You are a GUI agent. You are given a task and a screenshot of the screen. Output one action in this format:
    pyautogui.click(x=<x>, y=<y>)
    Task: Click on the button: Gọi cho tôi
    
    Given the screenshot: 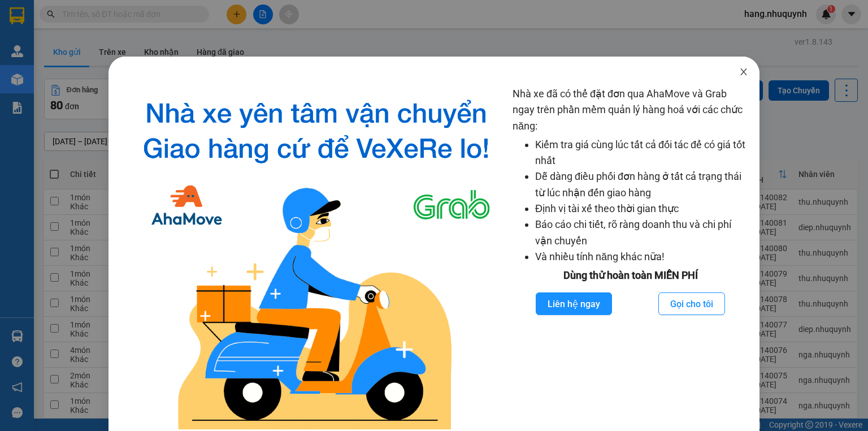 What is the action you would take?
    pyautogui.click(x=692, y=304)
    